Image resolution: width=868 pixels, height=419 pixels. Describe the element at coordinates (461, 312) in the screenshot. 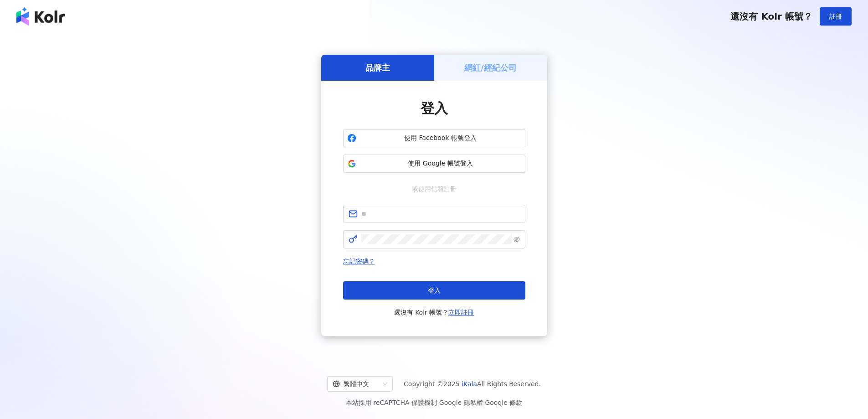

I see `a: 立即註冊` at that location.